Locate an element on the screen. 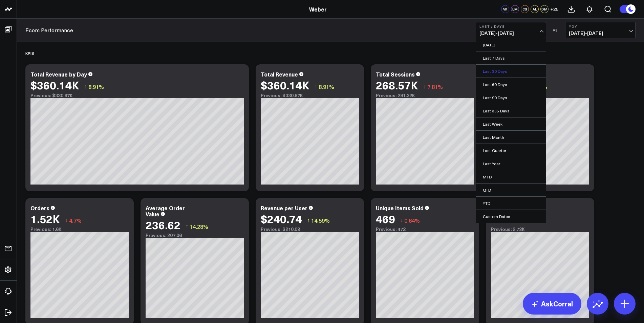 The image size is (644, 323). div: Orders is located at coordinates (40, 208).